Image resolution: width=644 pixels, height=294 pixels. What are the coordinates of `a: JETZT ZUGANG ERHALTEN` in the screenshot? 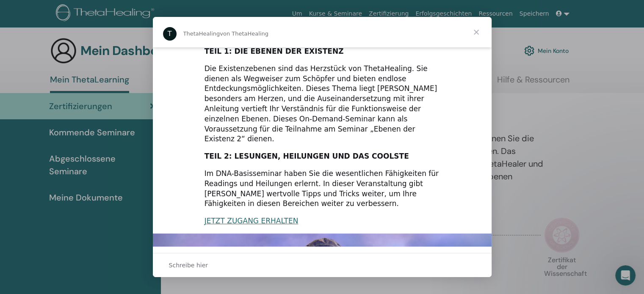 It's located at (251, 221).